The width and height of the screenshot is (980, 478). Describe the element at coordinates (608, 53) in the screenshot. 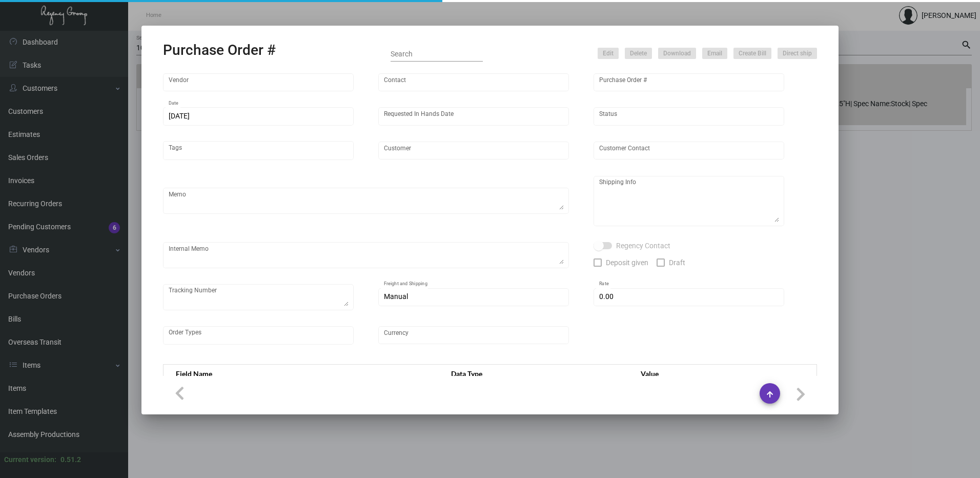

I see `span: Edit` at that location.